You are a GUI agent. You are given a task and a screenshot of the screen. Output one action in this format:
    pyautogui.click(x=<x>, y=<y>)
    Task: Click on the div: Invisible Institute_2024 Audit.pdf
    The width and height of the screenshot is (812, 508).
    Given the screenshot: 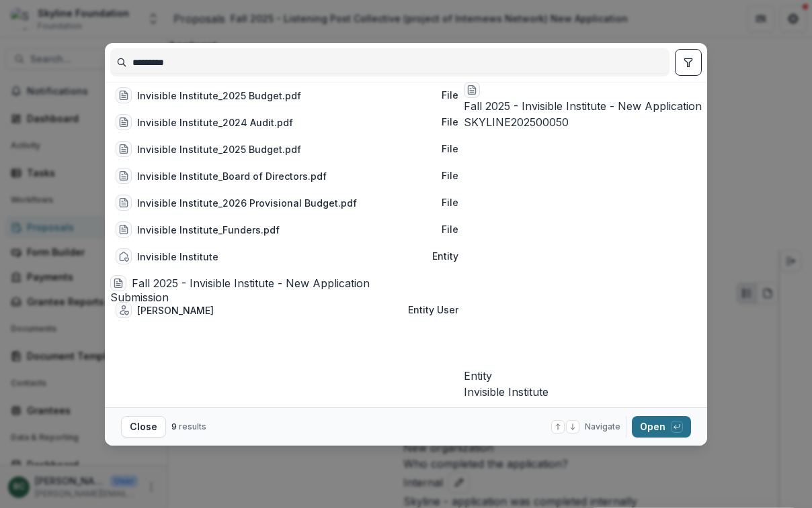 What is the action you would take?
    pyautogui.click(x=215, y=122)
    